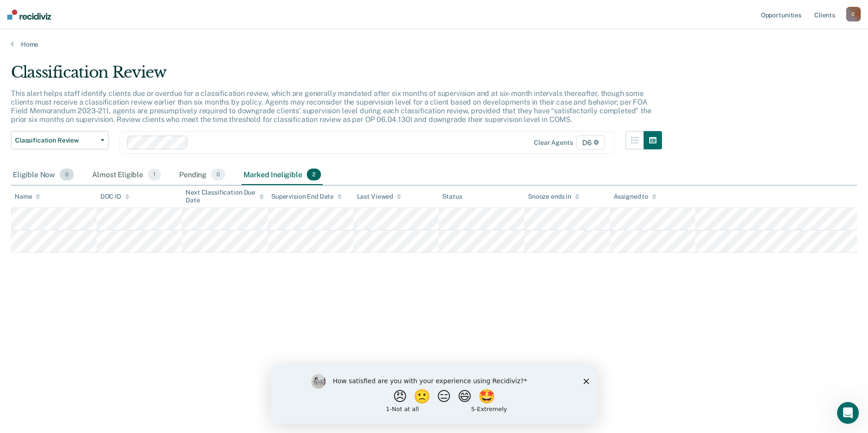 The height and width of the screenshot is (433, 868). What do you see at coordinates (126, 175) in the screenshot?
I see `div: Almost Eligible1` at bounding box center [126, 175].